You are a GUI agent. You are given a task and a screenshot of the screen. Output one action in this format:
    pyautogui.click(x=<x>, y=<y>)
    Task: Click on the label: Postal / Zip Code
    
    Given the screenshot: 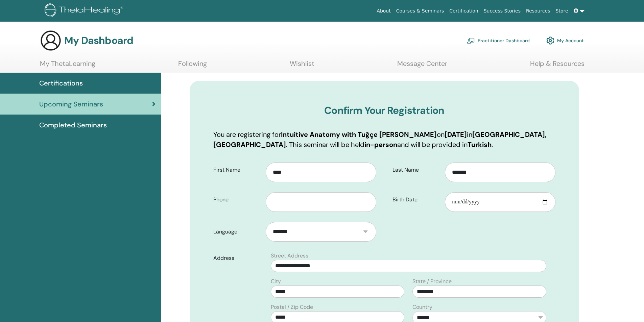 What is the action you would take?
    pyautogui.click(x=291, y=307)
    